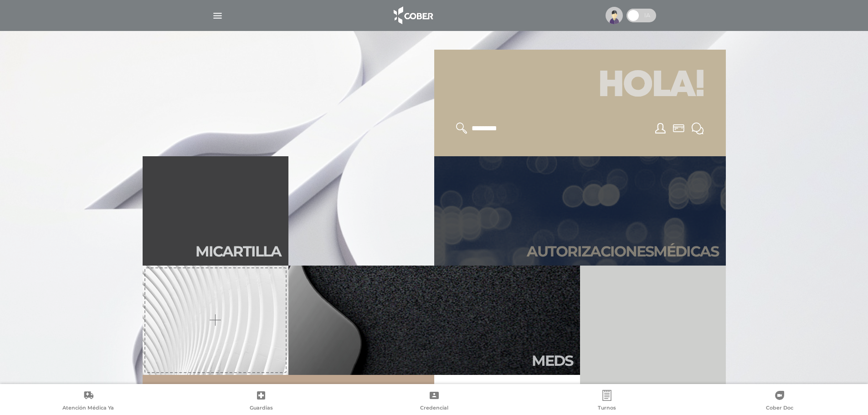 This screenshot has height=415, width=868. What do you see at coordinates (88, 401) in the screenshot?
I see `a: Atención Médica Ya` at bounding box center [88, 401].